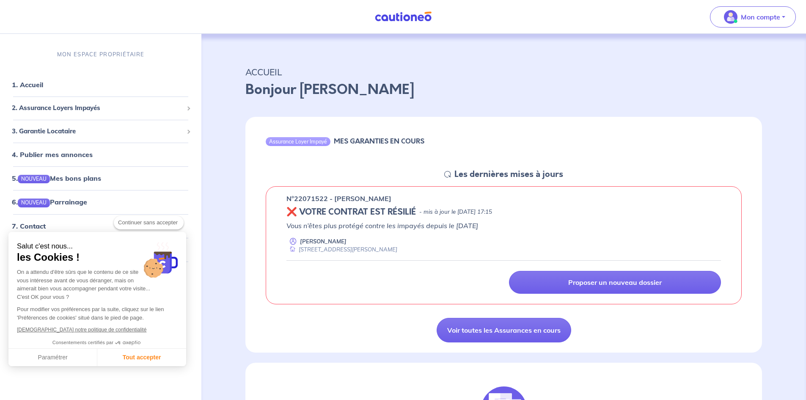 The height and width of the screenshot is (400, 806). What do you see at coordinates (101, 85) in the screenshot?
I see `div: 1. Accueil` at bounding box center [101, 85].